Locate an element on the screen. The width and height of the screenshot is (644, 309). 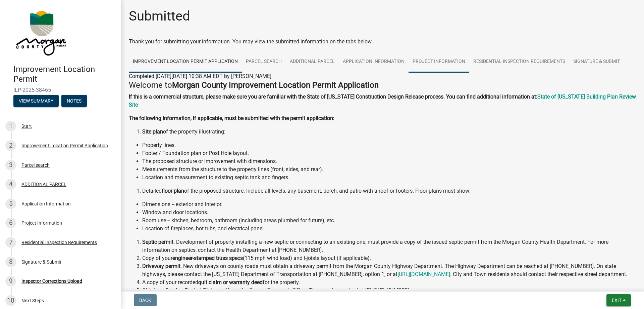
a: ADDITIONAL PARCEL is located at coordinates (312, 62).